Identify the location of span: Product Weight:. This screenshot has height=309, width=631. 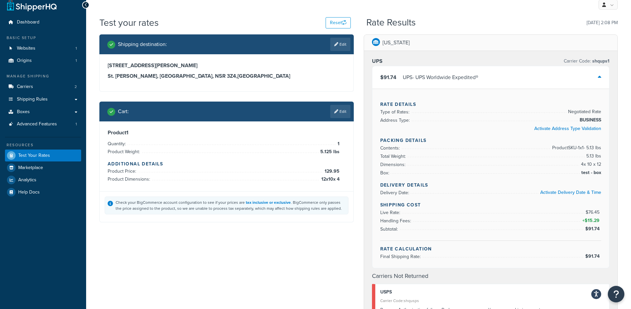
(124, 152).